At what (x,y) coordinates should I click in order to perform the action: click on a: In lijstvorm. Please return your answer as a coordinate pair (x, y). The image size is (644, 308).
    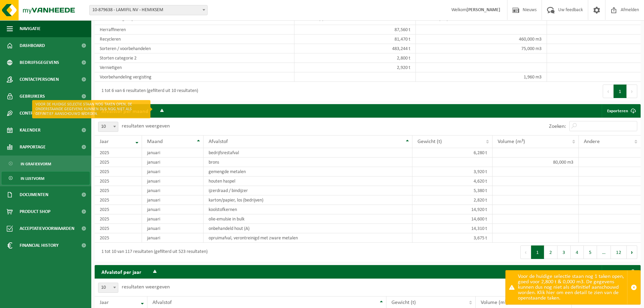
    Looking at the image, I should click on (45, 178).